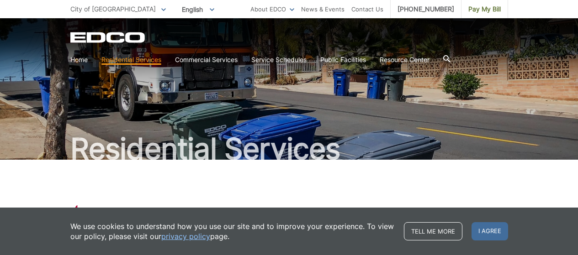  Describe the element at coordinates (198, 9) in the screenshot. I see `span: English` at that location.